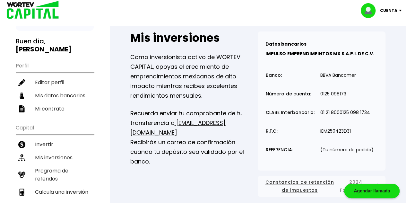 The image size is (406, 203). What do you see at coordinates (272, 131) in the screenshot?
I see `p: R.F.C.:` at bounding box center [272, 131].